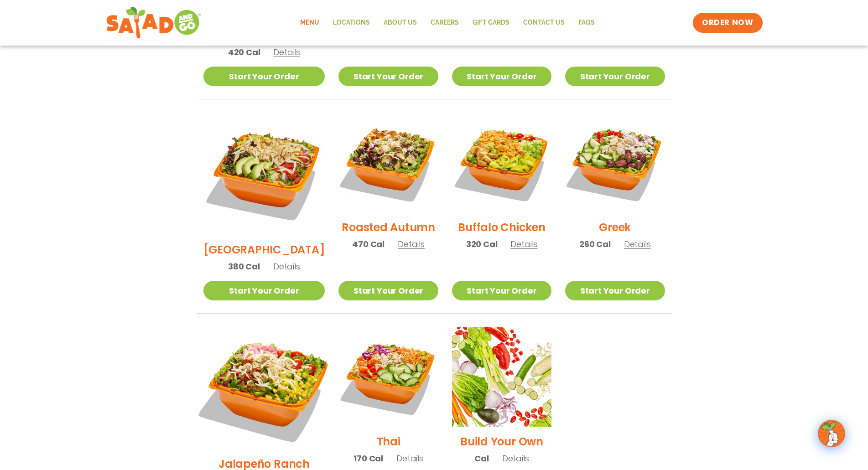  I want to click on a: FAQs, so click(587, 23).